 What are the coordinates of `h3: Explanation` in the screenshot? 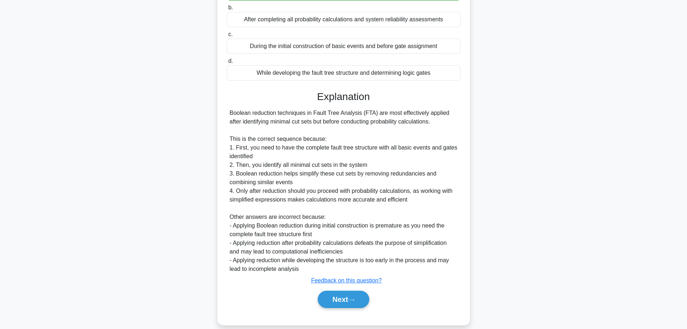 It's located at (344, 97).